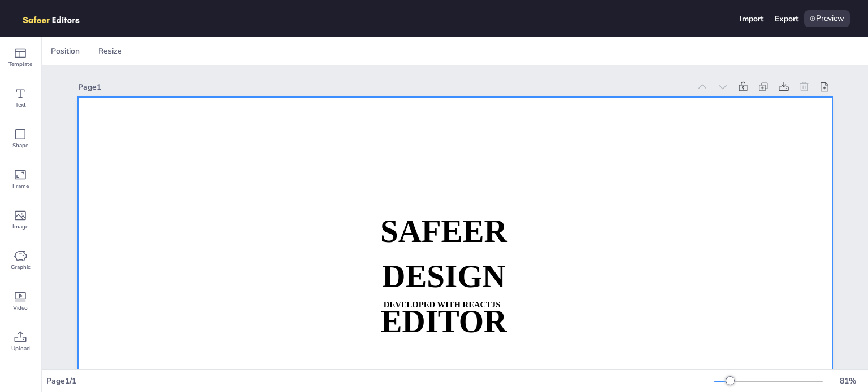  What do you see at coordinates (21, 65) in the screenshot?
I see `span: Template` at bounding box center [21, 65].